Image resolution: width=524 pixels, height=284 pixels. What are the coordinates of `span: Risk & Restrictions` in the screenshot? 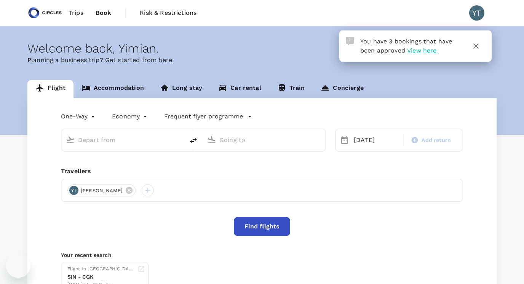 It's located at (168, 13).